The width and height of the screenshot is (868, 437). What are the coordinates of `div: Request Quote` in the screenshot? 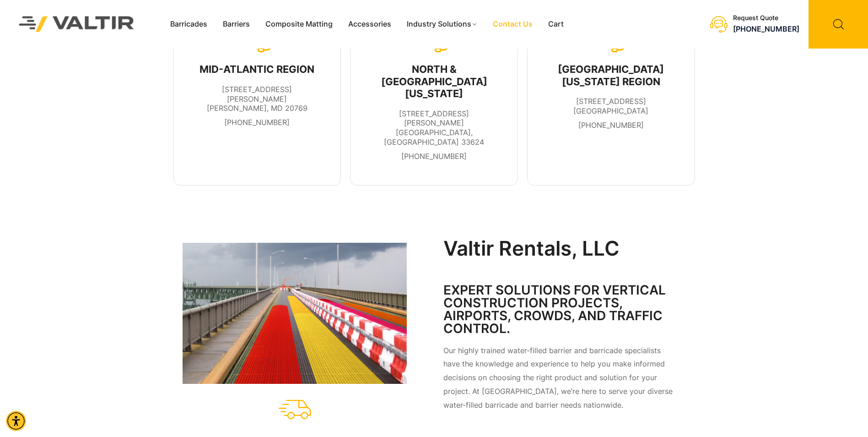 It's located at (766, 18).